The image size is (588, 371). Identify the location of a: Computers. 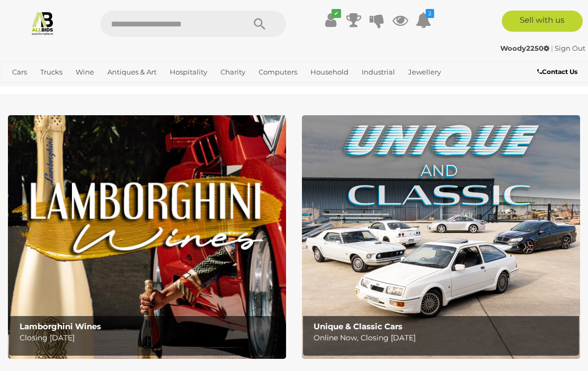
(278, 72).